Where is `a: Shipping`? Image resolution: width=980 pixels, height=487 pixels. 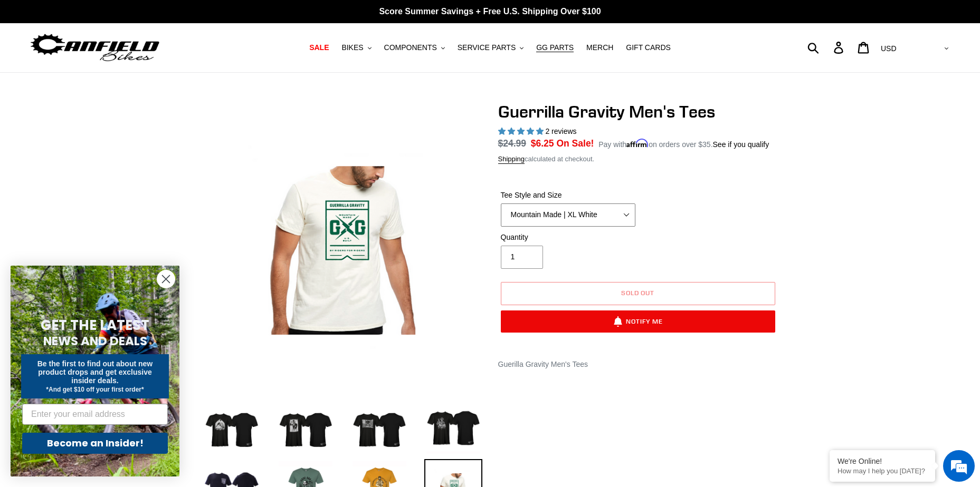 a: Shipping is located at coordinates (512, 159).